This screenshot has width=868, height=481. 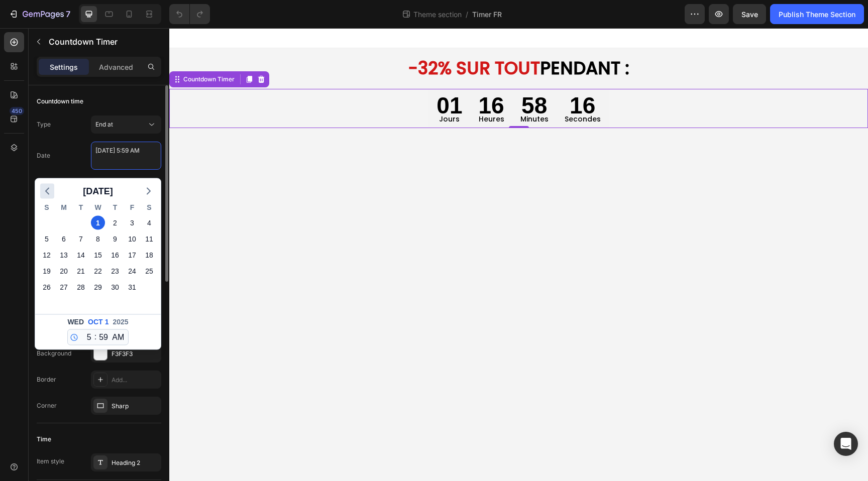 What do you see at coordinates (411, 39) in the screenshot?
I see `strong: PENDANT` at bounding box center [411, 39].